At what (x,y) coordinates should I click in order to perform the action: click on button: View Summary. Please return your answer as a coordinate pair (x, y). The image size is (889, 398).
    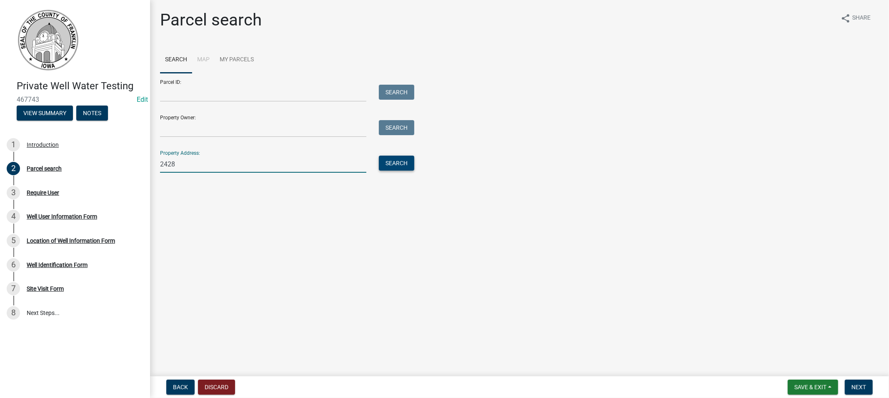
    Looking at the image, I should click on (45, 113).